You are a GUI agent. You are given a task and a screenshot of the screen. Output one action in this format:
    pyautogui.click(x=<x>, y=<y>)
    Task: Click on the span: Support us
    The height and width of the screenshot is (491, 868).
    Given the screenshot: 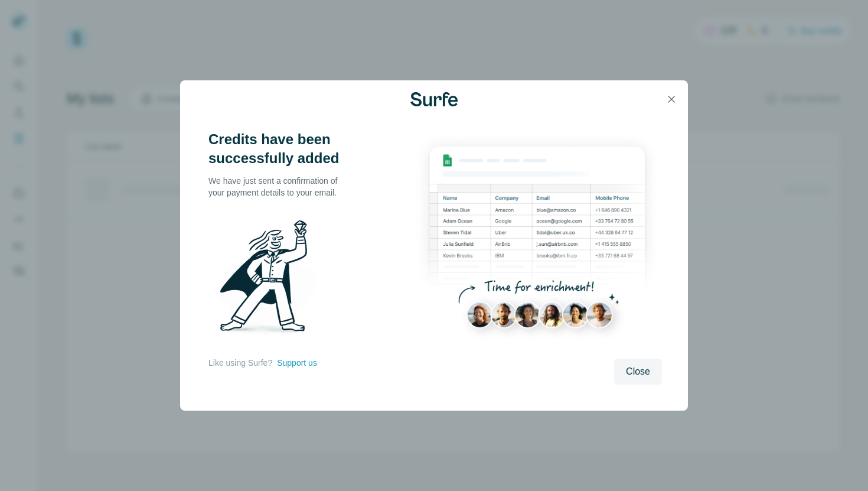 What is the action you would take?
    pyautogui.click(x=297, y=363)
    